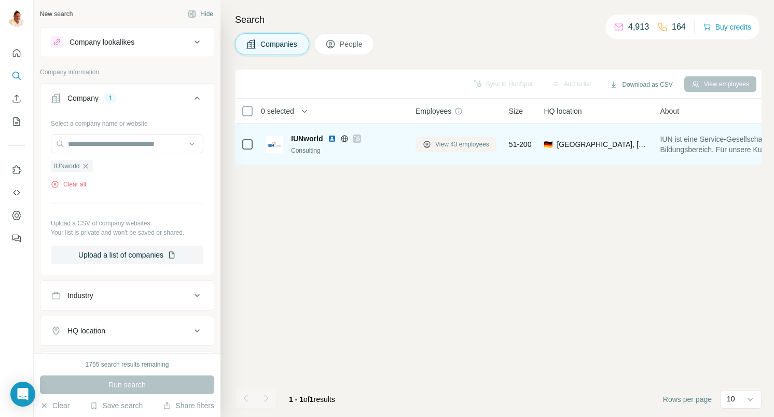  Describe the element at coordinates (516, 111) in the screenshot. I see `span: Size` at that location.